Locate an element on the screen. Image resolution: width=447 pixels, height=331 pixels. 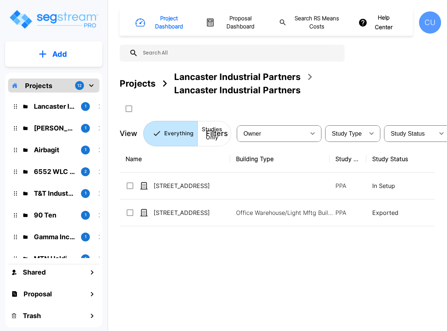
button: Everything is located at coordinates (170, 133).